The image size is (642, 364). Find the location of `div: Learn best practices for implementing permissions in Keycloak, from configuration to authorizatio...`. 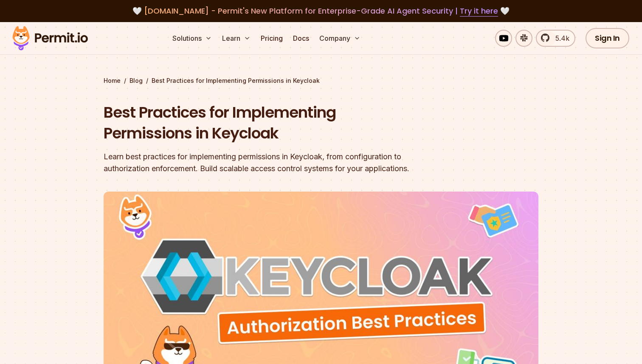

div: Learn best practices for implementing permissions in Keycloak, from configuration to authorizatio... is located at coordinates (267, 163).